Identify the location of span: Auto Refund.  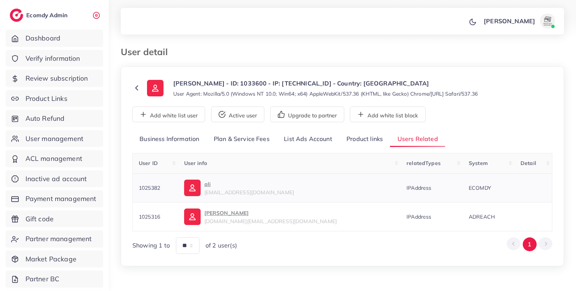
(45, 118).